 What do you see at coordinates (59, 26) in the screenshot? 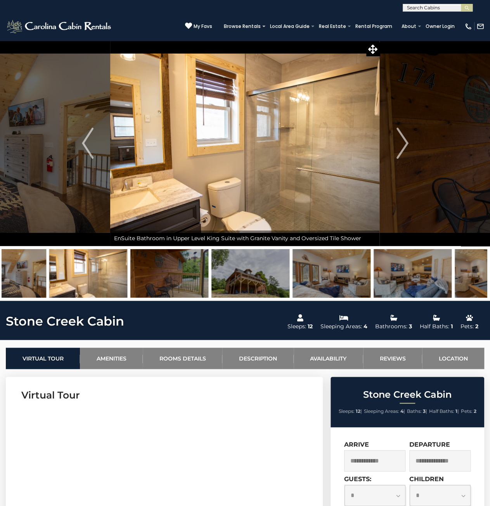
I see `img: White-1-2.png` at bounding box center [59, 26].